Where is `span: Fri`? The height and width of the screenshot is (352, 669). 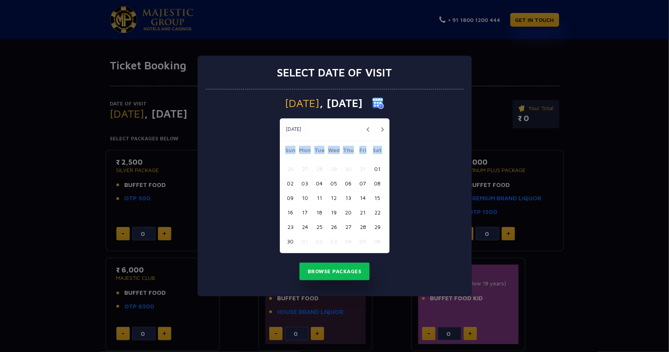
span: Fri is located at coordinates (363, 151).